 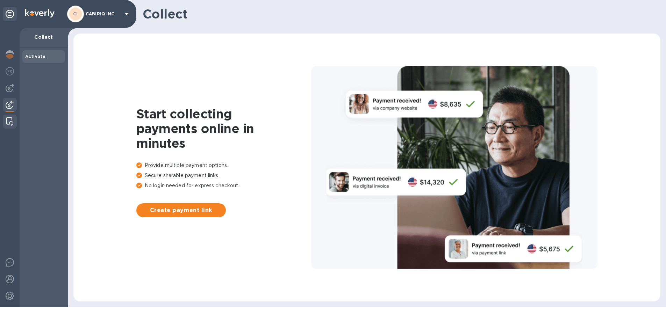 I want to click on button: Create payment link, so click(x=181, y=210).